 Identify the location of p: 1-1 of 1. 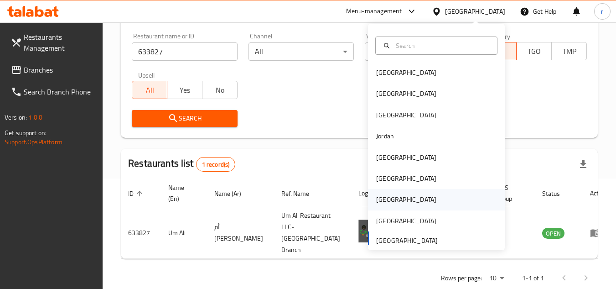
(533, 278).